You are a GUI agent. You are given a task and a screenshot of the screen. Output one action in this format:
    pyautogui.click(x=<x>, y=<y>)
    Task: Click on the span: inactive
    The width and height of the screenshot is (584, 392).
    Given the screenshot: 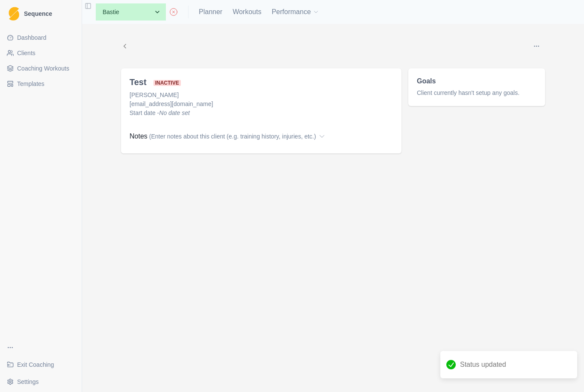 What is the action you would take?
    pyautogui.click(x=167, y=83)
    